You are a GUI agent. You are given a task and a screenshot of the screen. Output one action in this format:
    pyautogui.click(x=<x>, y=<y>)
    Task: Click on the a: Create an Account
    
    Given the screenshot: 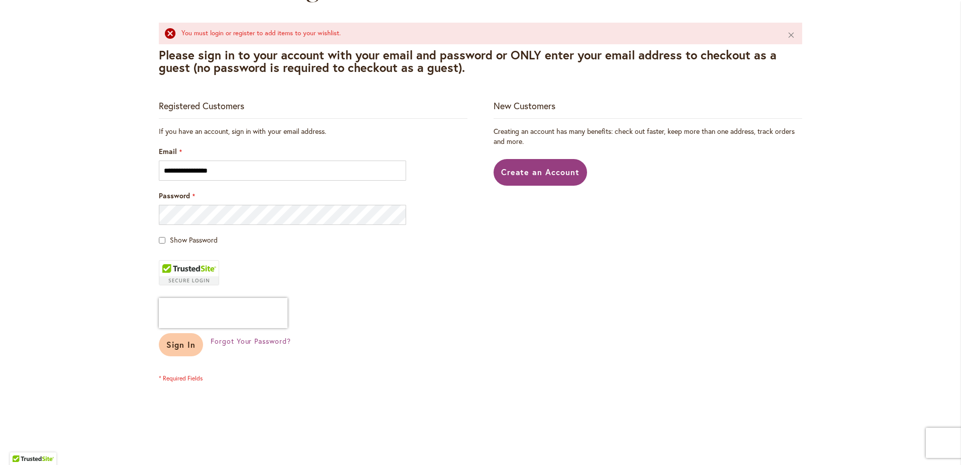 What is the action you would take?
    pyautogui.click(x=540, y=172)
    